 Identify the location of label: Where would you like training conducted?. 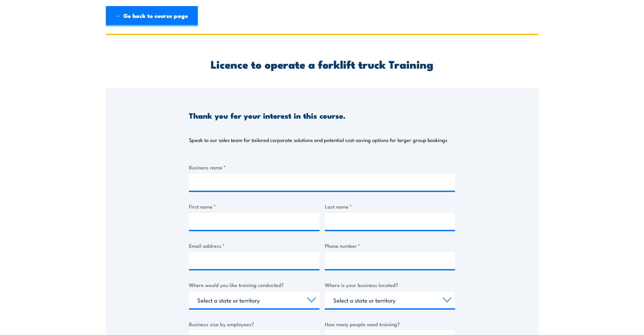
(254, 285).